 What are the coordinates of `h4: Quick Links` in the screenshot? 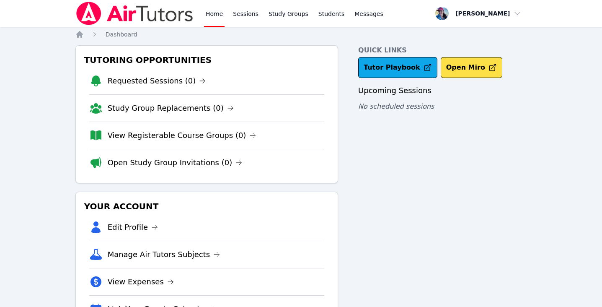 It's located at (442, 50).